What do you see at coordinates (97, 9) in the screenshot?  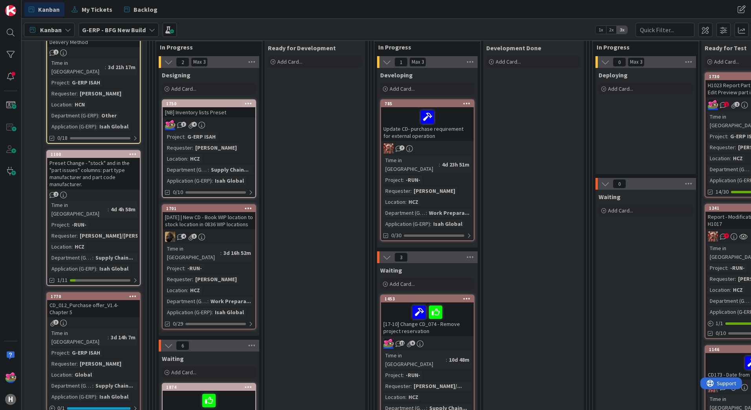 I see `span: My Tickets` at bounding box center [97, 9].